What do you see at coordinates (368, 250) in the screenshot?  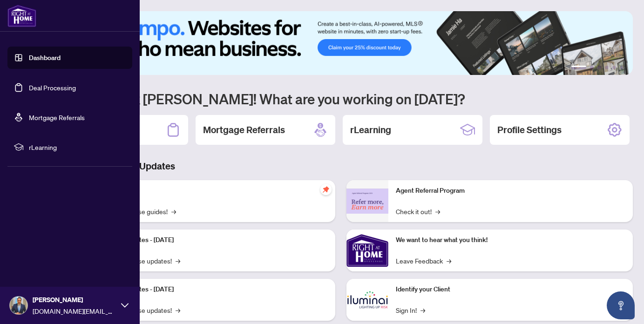 I see `img: We want to hear what you think!` at bounding box center [368, 250].